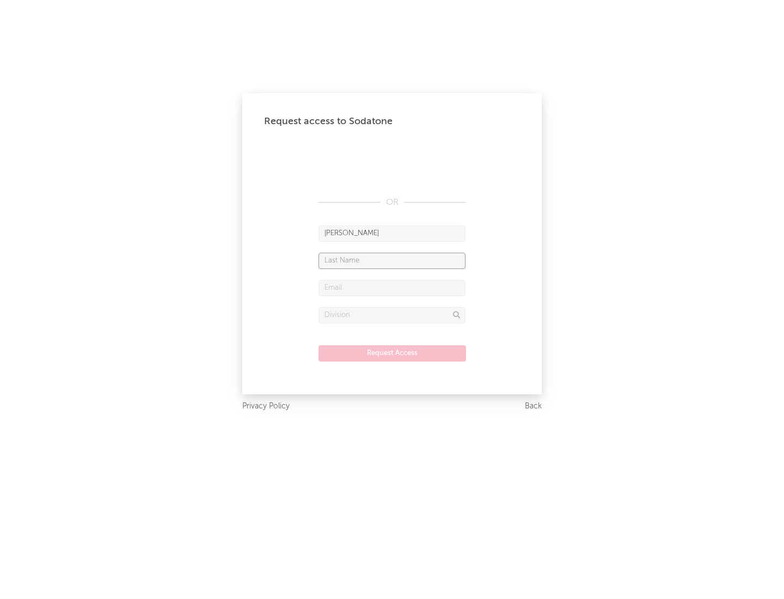 Image resolution: width=784 pixels, height=599 pixels. Describe the element at coordinates (392, 234) in the screenshot. I see `input: First Name` at that location.